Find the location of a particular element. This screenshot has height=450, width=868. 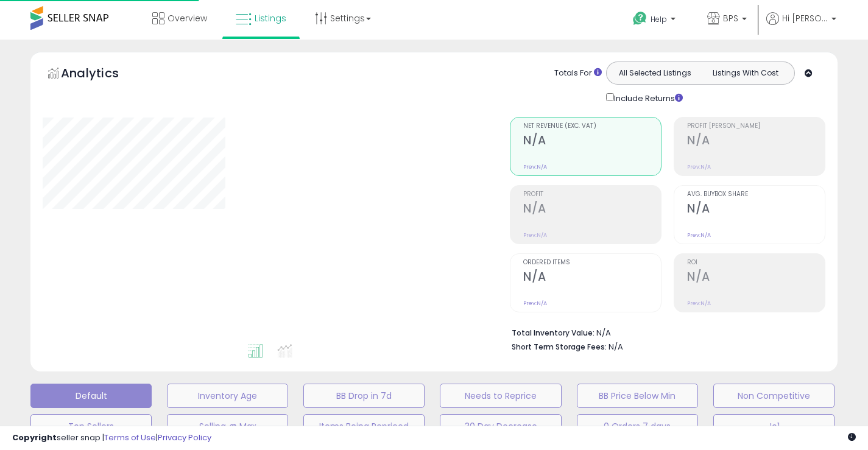

button: Items Being Repriced is located at coordinates (364, 426).